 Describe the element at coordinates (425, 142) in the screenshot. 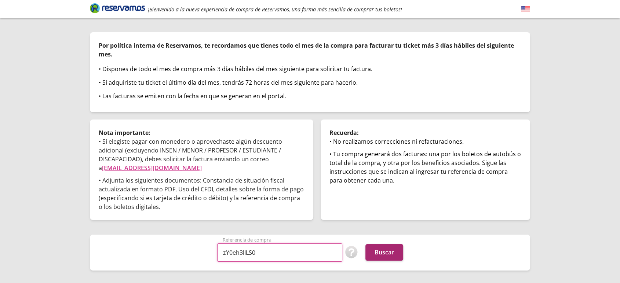

I see `div: • No realizamos correcciones ni refacturaciones.` at that location.